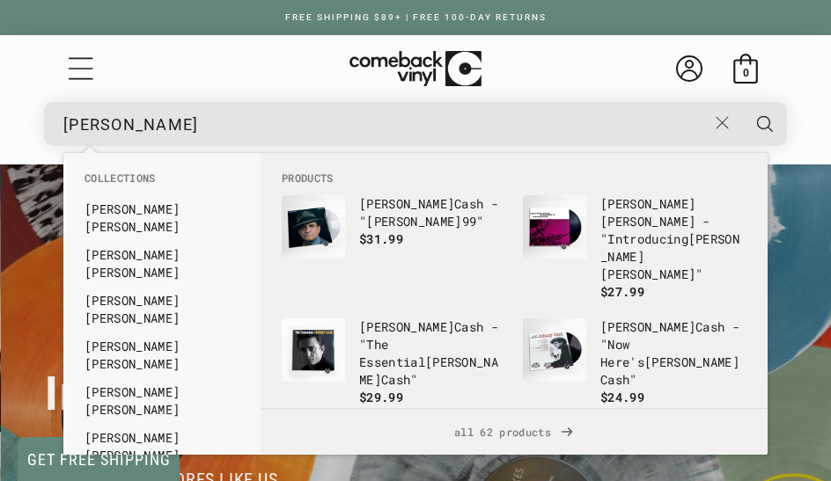  I want to click on img: Johnny Cash - "The Essential Johnny Cash", so click(313, 350).